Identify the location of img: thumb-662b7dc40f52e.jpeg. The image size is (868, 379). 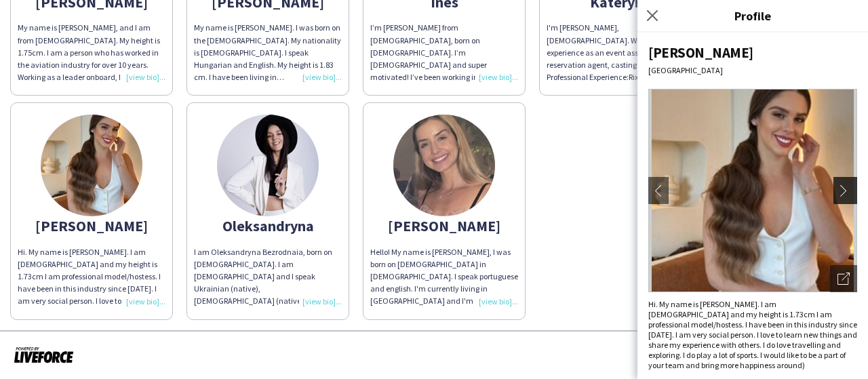
(268, 166).